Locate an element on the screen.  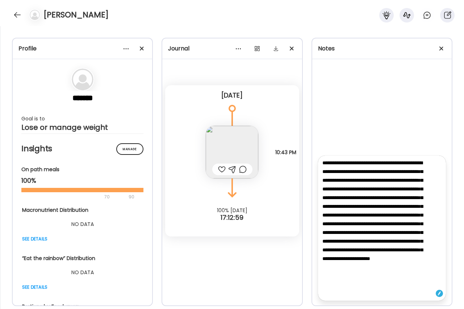
div: Manage is located at coordinates (130, 149).